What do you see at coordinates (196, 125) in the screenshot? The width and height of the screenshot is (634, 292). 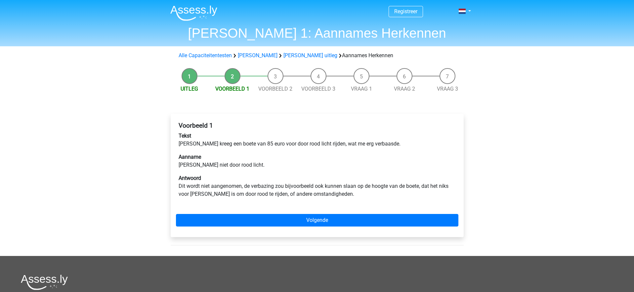 I see `b: Voorbeeld 1` at bounding box center [196, 125].